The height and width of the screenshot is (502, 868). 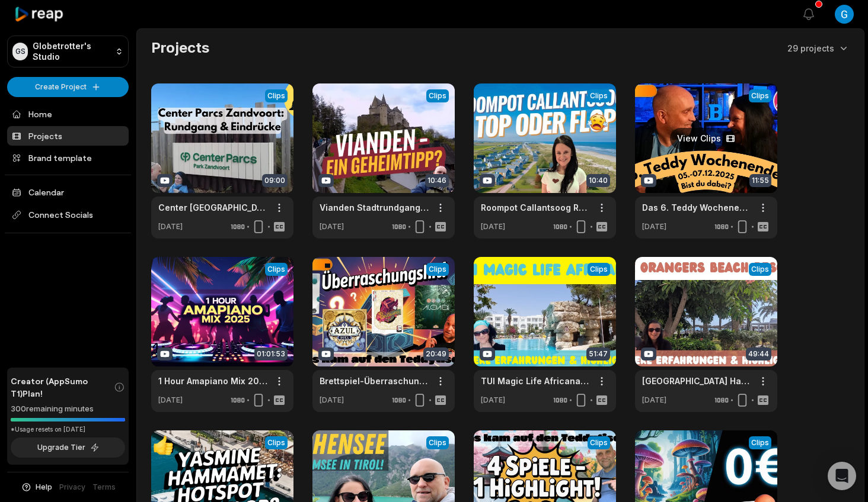 I want to click on span: Help, so click(x=44, y=487).